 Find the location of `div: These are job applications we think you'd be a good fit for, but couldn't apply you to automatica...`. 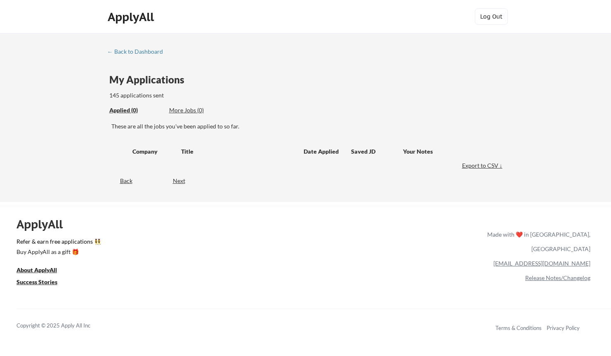

div: These are job applications we think you'd be a good fit for, but couldn't apply you to automatica... is located at coordinates (199, 110).